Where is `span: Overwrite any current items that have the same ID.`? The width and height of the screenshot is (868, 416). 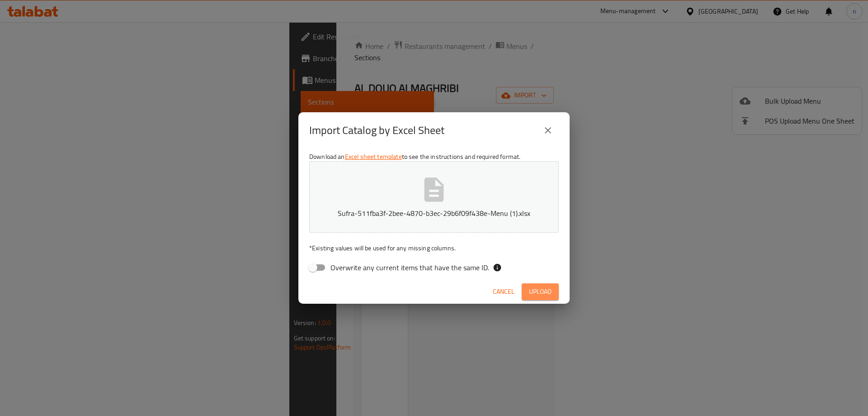
span: Overwrite any current items that have the same ID. is located at coordinates (410, 267).